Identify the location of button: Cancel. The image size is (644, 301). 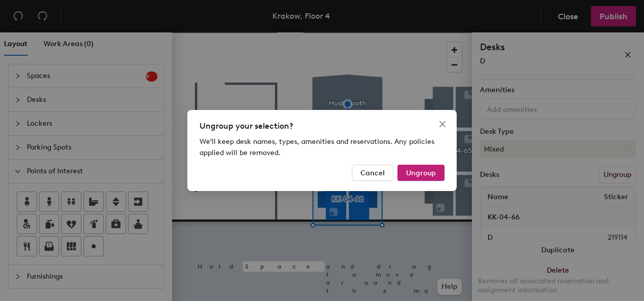
(373, 173).